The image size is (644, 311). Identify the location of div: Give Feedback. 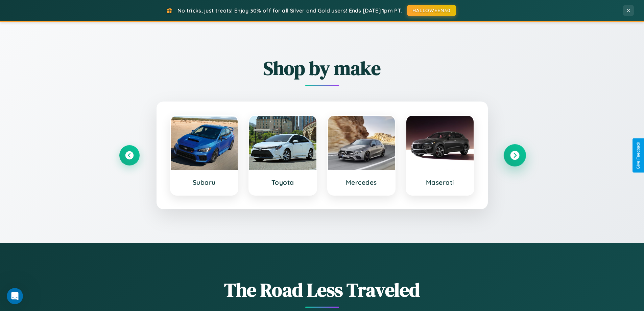
(638, 155).